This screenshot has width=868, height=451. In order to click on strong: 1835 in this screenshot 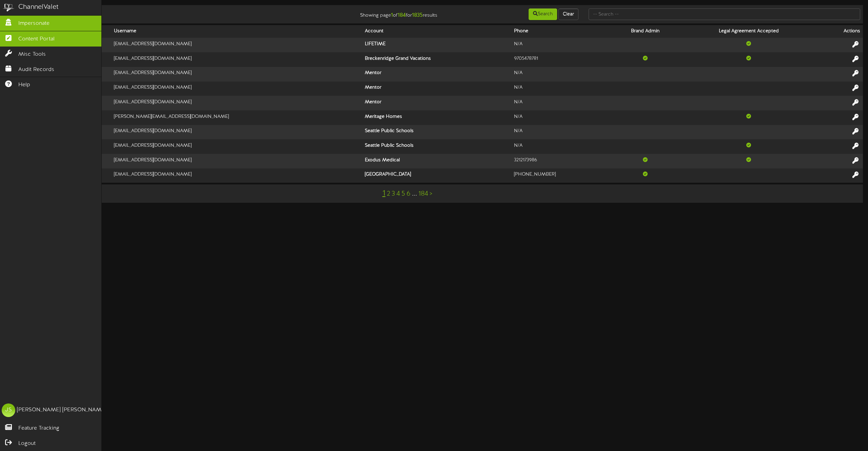, I will do `click(417, 15)`.